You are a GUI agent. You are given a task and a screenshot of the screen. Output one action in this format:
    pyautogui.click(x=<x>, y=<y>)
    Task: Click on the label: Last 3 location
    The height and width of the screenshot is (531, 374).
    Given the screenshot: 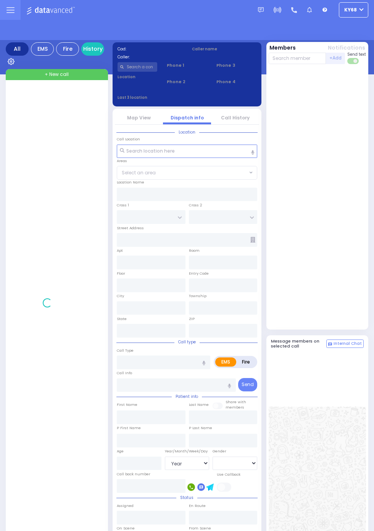 What is the action you would take?
    pyautogui.click(x=152, y=97)
    